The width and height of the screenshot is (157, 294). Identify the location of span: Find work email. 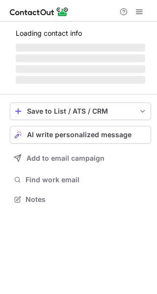
(86, 180).